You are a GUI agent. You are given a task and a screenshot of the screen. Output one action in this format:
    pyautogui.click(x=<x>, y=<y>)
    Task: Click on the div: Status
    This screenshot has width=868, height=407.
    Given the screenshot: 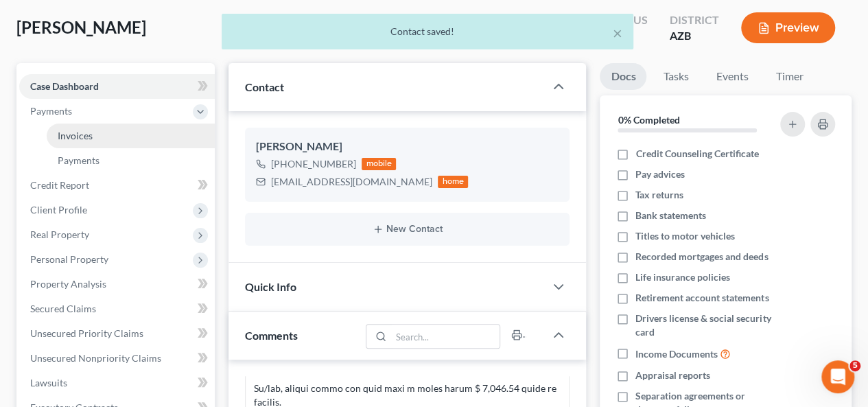 What is the action you would take?
    pyautogui.click(x=627, y=20)
    